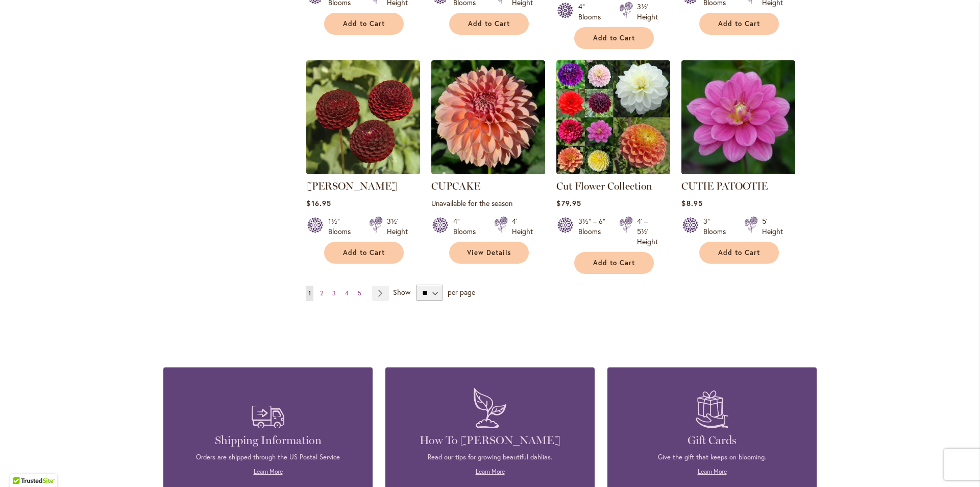 This screenshot has height=487, width=980. I want to click on div: 5' Height, so click(773, 226).